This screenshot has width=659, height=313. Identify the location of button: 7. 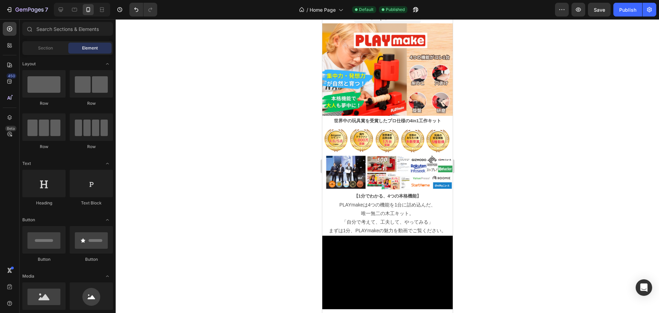
(27, 10).